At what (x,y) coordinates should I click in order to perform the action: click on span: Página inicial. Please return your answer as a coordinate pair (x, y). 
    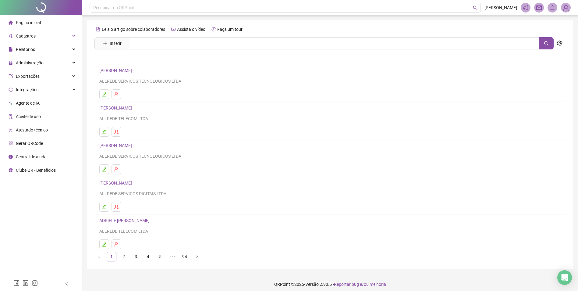
    Looking at the image, I should click on (28, 23).